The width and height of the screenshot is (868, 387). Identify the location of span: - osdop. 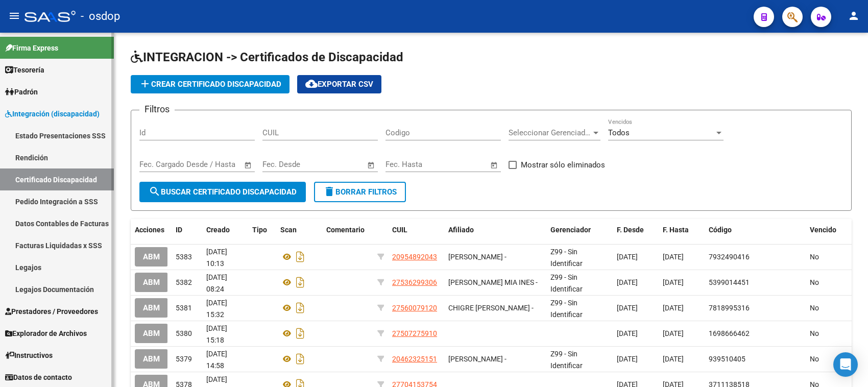
(100, 17).